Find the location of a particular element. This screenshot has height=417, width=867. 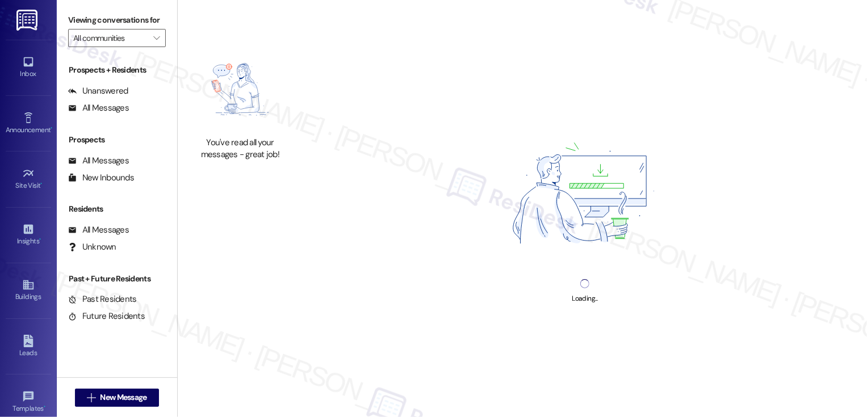

a: Leads is located at coordinates (28, 347).